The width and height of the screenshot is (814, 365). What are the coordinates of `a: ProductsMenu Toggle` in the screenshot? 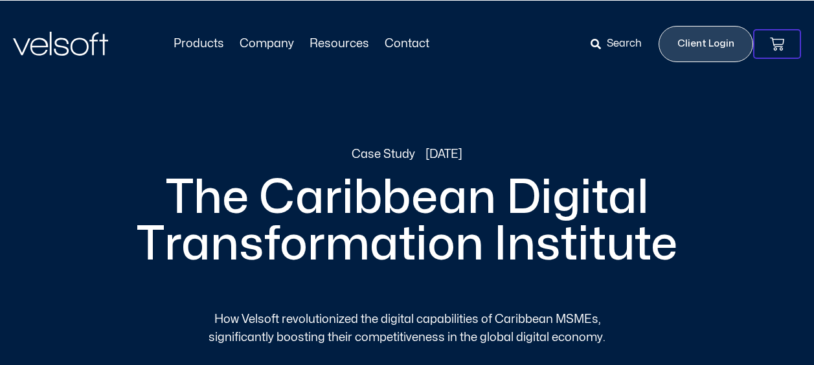 It's located at (199, 44).